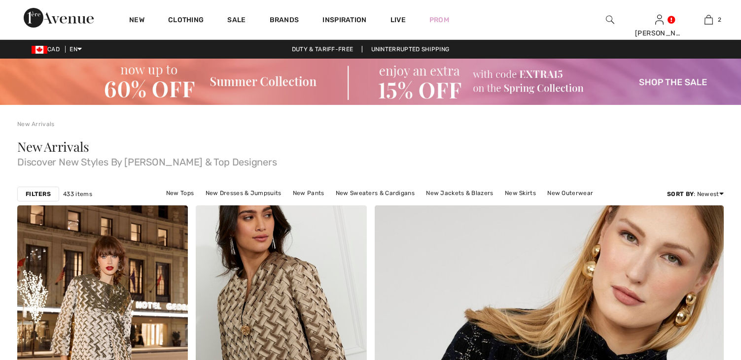  Describe the element at coordinates (708, 20) in the screenshot. I see `img: My Bag` at that location.